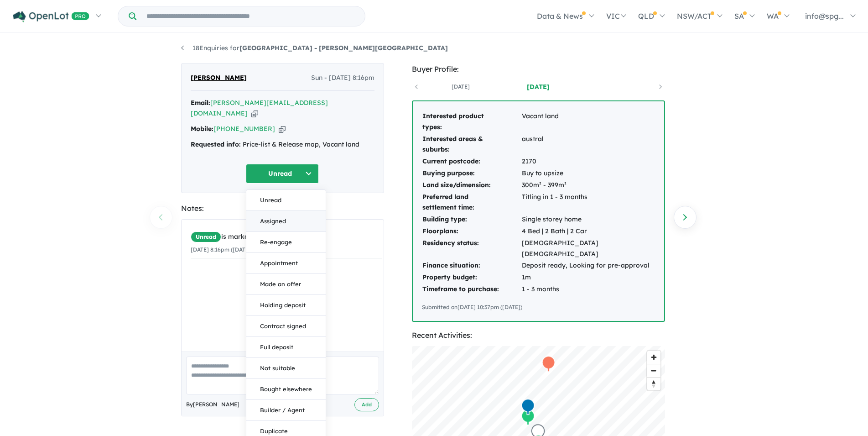  What do you see at coordinates (286, 369) in the screenshot?
I see `button: Not suitable` at bounding box center [286, 369].